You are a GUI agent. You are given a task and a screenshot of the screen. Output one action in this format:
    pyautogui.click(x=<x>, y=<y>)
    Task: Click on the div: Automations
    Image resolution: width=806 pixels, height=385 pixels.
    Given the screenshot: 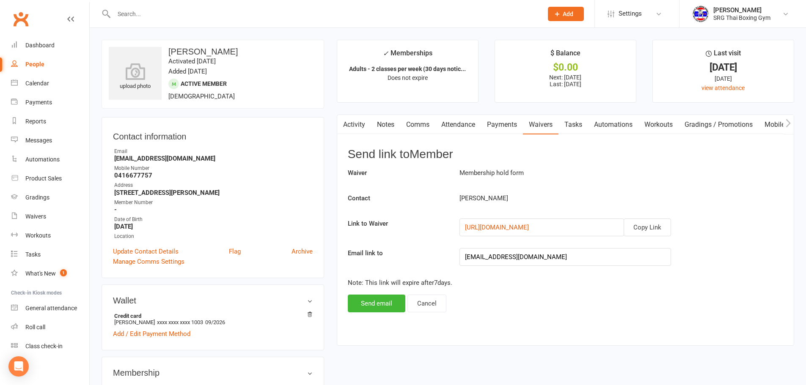 What is the action you would take?
    pyautogui.click(x=42, y=159)
    